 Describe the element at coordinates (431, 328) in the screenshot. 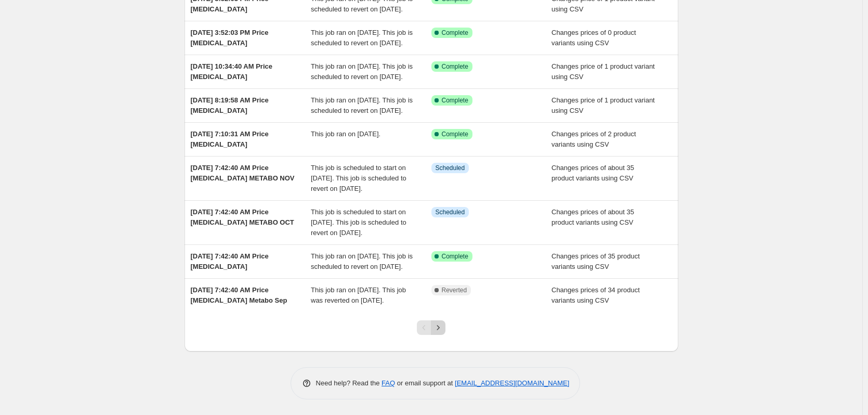

I see `nav: Pagination` at that location.